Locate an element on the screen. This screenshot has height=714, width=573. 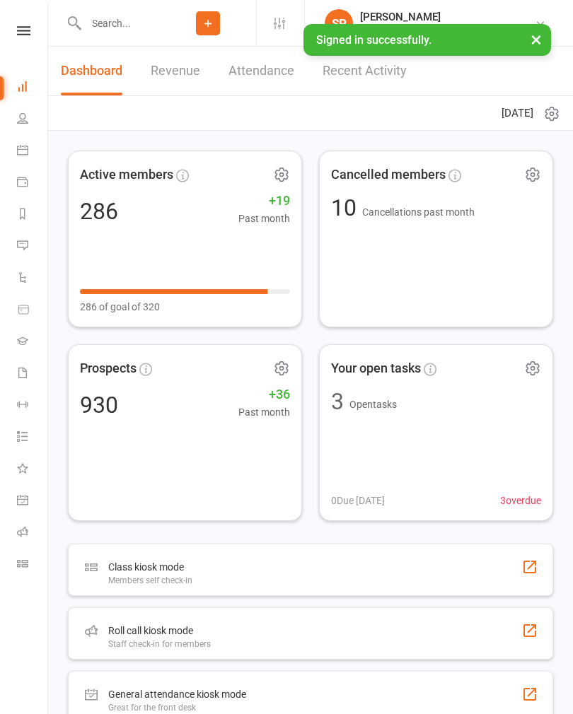
div: General attendance kiosk mode is located at coordinates (177, 694).